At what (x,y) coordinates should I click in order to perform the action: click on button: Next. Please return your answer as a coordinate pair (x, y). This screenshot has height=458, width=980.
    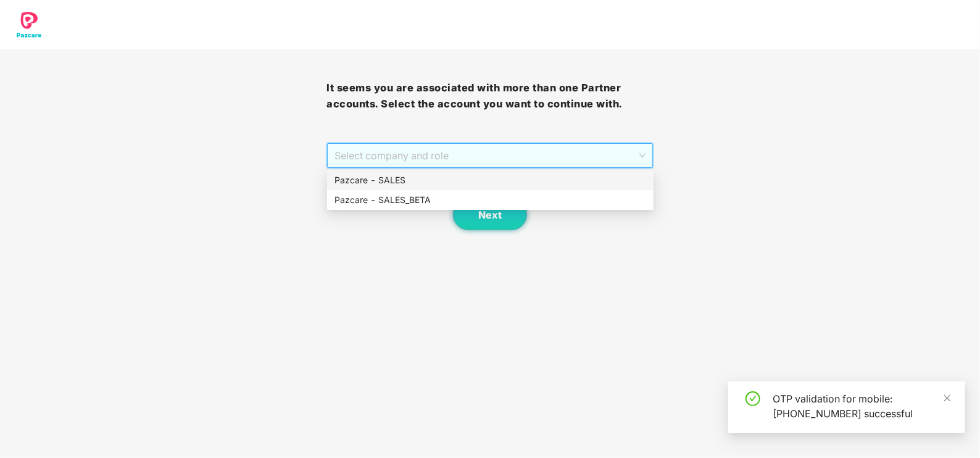
    Looking at the image, I should click on (490, 215).